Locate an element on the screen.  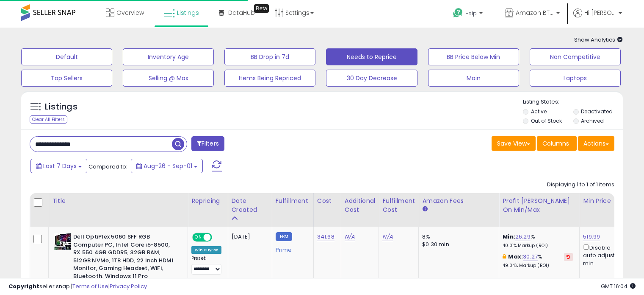
label: Deactivated is located at coordinates (597, 111).